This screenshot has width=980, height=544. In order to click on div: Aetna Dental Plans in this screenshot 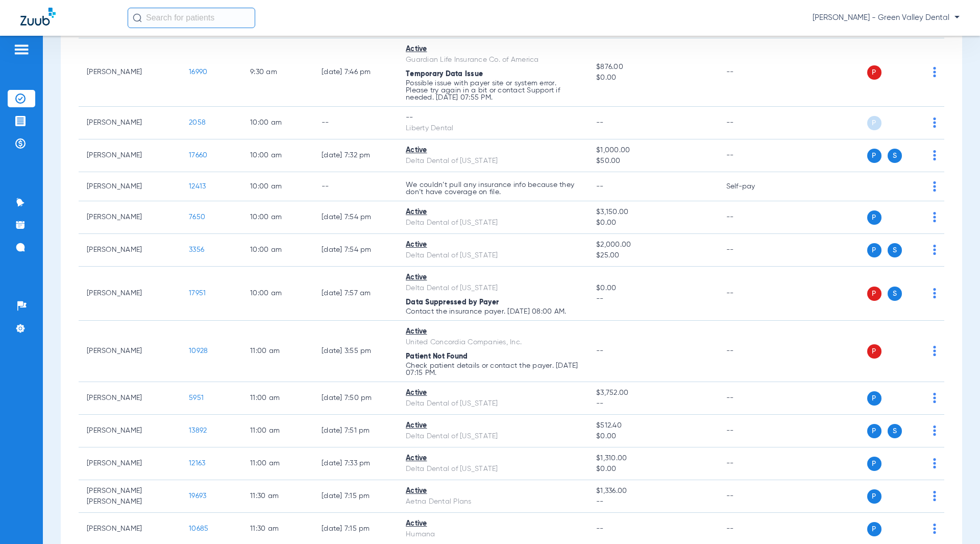, I will do `click(492, 501)`.